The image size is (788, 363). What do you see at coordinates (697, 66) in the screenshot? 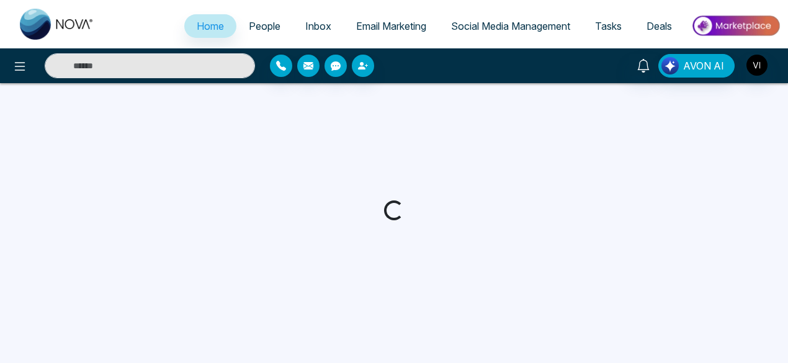
I see `button: AVON AI` at bounding box center [697, 66].